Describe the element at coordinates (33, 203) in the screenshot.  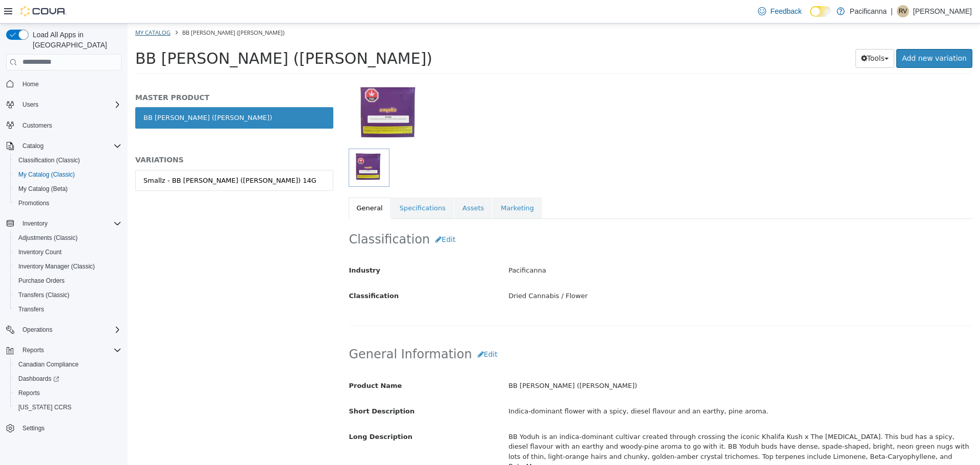
I see `a: Promotions` at that location.